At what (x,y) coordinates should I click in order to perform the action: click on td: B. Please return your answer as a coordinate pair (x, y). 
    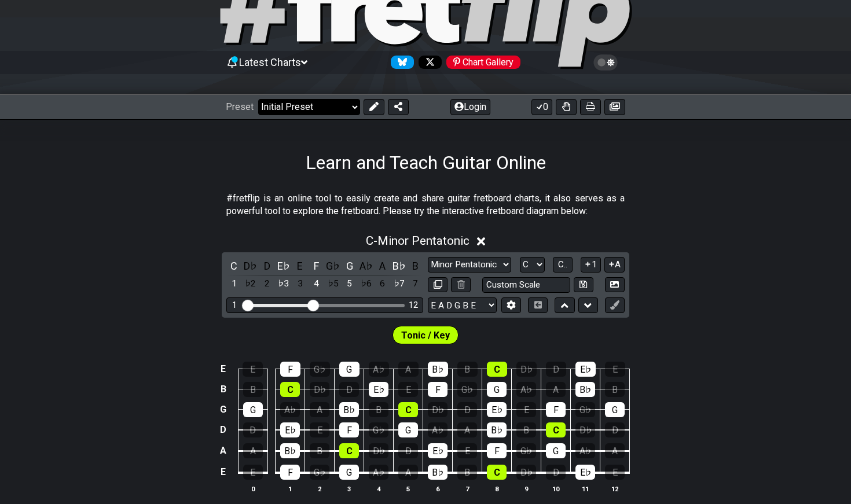
    Looking at the image, I should click on (223, 389).